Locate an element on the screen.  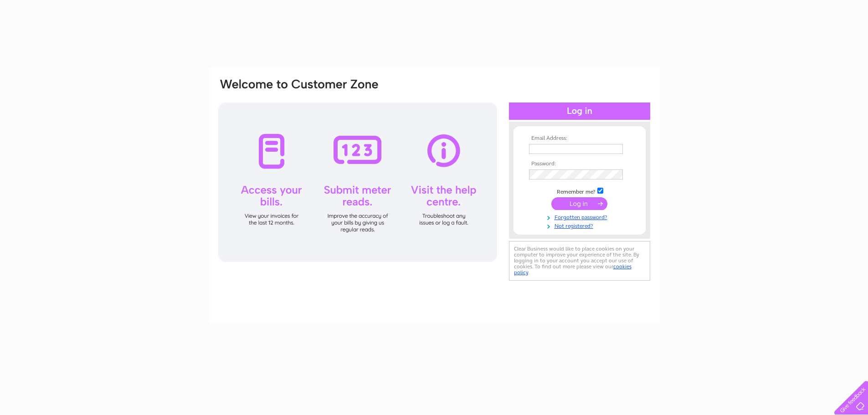
a: Forgotten password? is located at coordinates (580, 216).